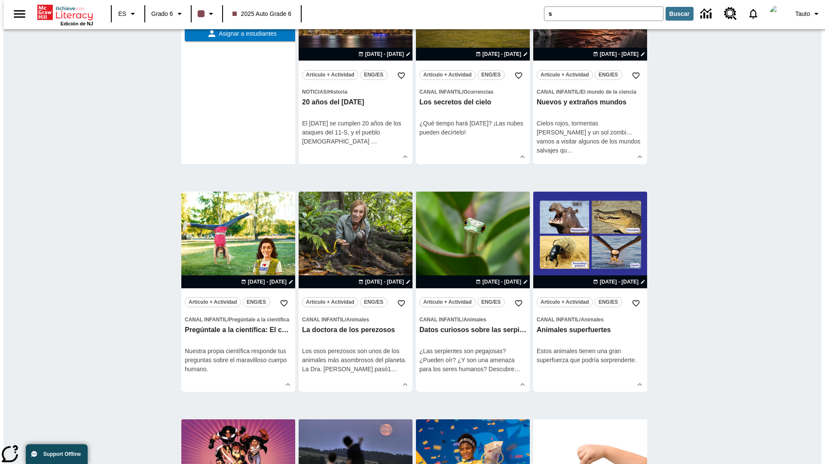  Describe the element at coordinates (355, 330) in the screenshot. I see `h3: La doctora de los perezosos` at that location.